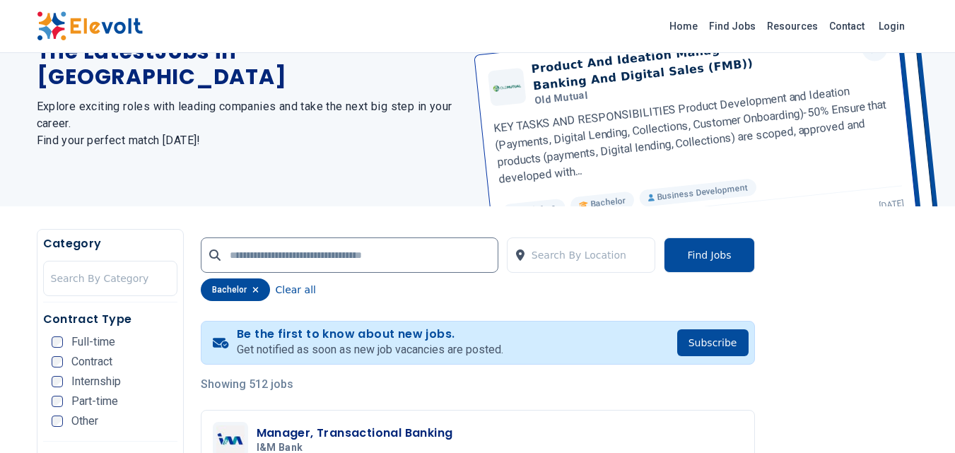  Describe the element at coordinates (96, 382) in the screenshot. I see `span: Internship` at that location.